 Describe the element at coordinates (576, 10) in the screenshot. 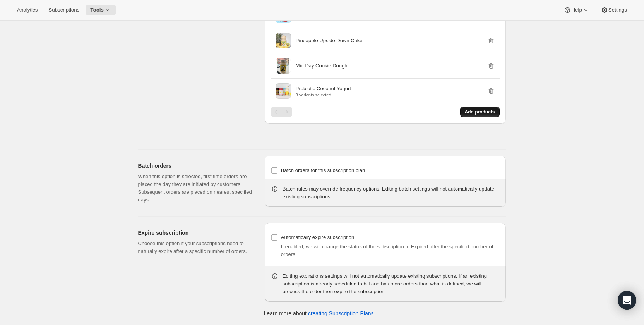

I see `span: Help` at that location.